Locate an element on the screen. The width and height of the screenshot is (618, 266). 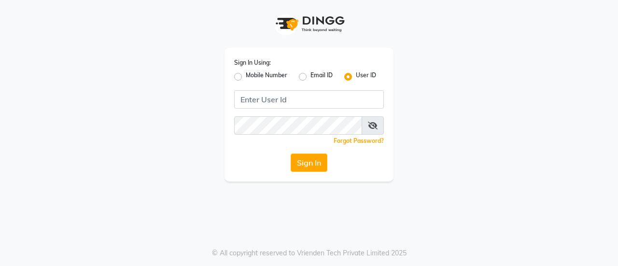
label: Mobile Number is located at coordinates (266, 77).